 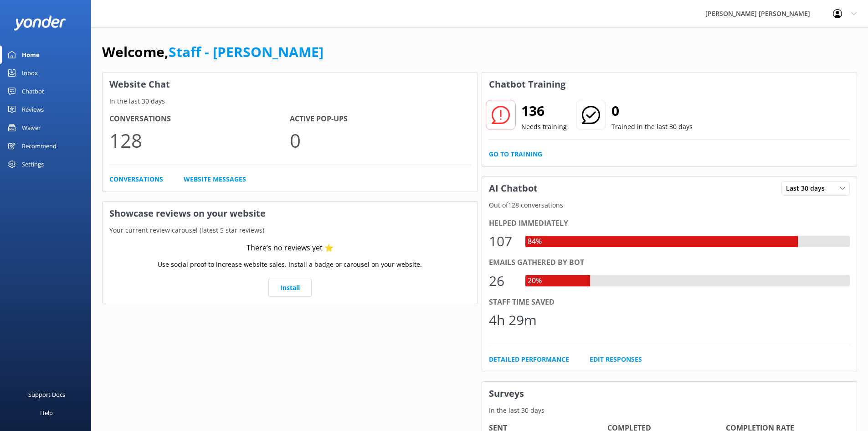 I want to click on div: Home, so click(x=31, y=55).